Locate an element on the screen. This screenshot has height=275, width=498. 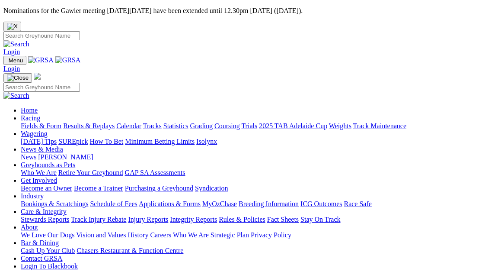
a: Become a Trainer is located at coordinates (99, 188).